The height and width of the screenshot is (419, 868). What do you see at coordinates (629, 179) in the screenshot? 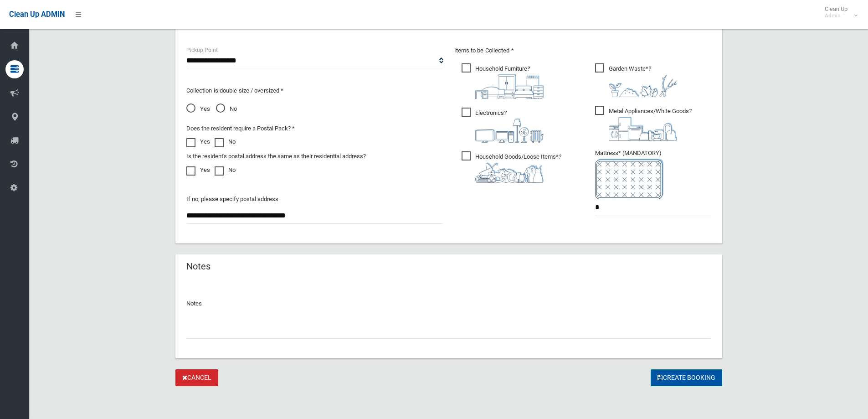
I see `img: e7408bece873d2c1783593a074e5cb2f.png` at bounding box center [629, 179].